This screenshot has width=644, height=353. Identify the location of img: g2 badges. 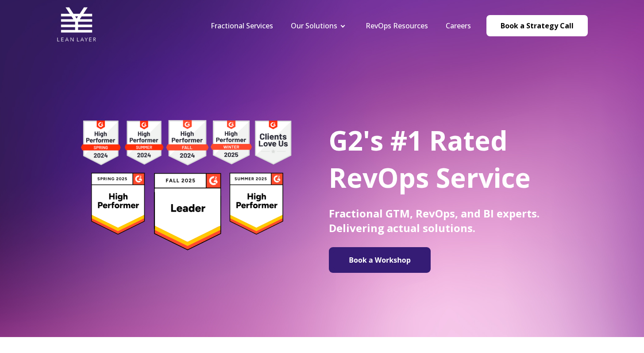
(186, 185).